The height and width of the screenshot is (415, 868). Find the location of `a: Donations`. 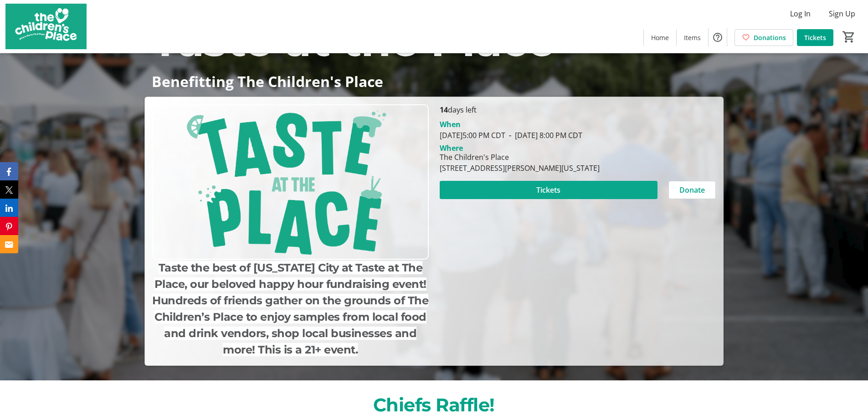

a: Donations is located at coordinates (764, 37).